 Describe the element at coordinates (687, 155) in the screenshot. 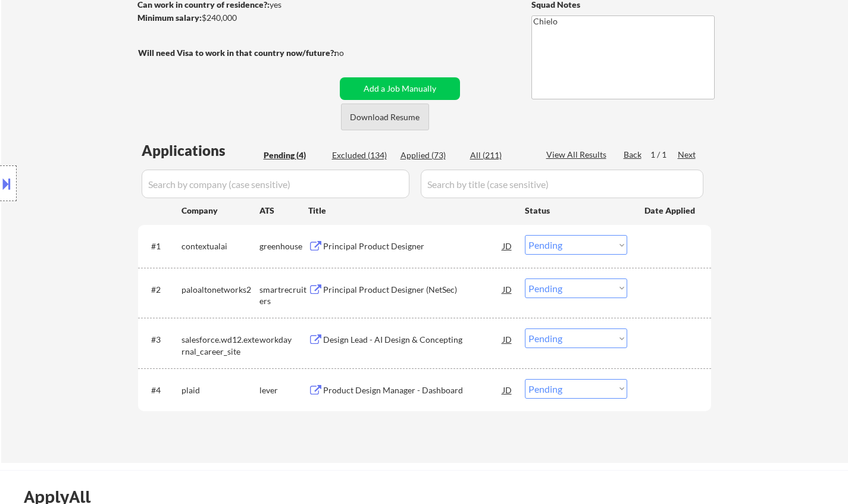

I see `div: Next` at that location.